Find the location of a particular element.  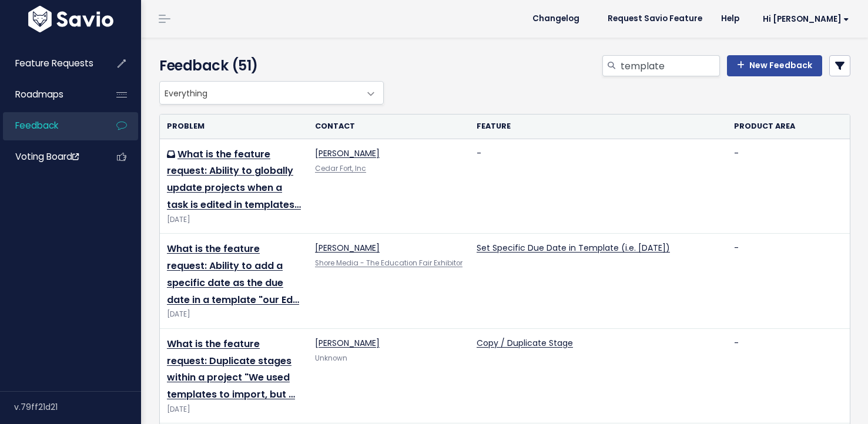

th: Contact is located at coordinates (389, 126).